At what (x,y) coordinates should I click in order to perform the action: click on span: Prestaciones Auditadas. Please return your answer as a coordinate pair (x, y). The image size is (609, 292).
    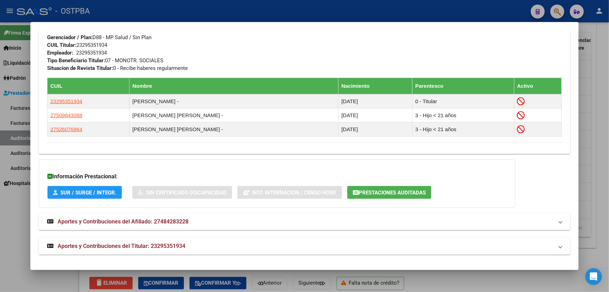
    Looking at the image, I should click on (392, 192).